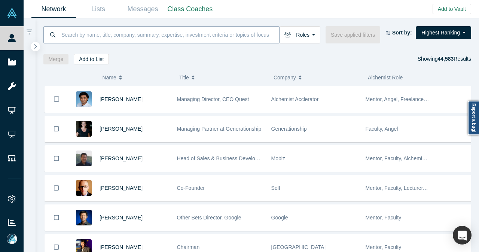  I want to click on img: Gnani Palanikumar's Profile Image, so click(84, 99).